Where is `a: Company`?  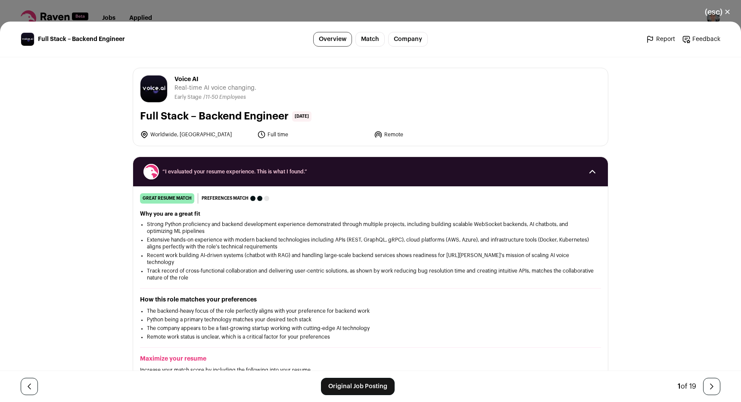
a: Company is located at coordinates (408, 39).